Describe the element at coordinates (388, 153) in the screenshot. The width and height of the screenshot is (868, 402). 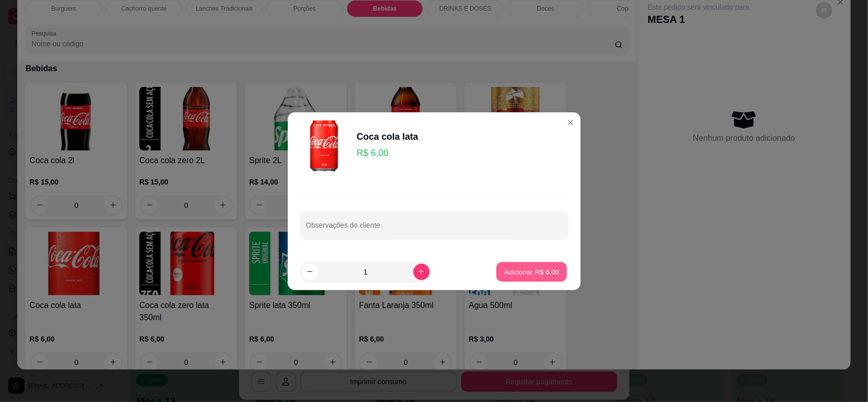
I see `p: R$ 6,00` at that location.